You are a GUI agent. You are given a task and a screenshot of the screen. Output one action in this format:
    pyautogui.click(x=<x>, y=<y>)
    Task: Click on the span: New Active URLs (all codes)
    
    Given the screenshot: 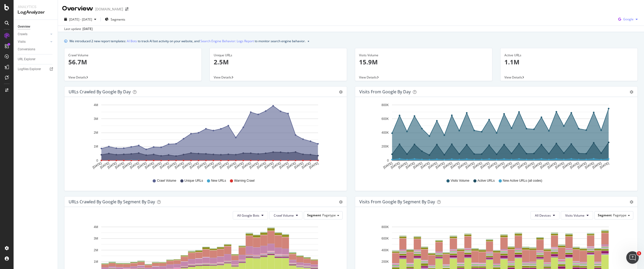 What is the action you would take?
    pyautogui.click(x=523, y=181)
    